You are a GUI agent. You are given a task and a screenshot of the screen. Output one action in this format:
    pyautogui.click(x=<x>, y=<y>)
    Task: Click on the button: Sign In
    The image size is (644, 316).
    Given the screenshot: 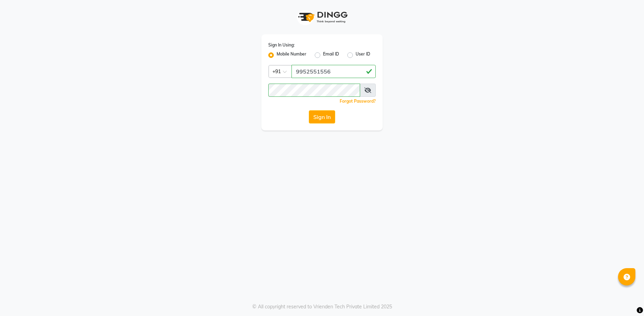 What is the action you would take?
    pyautogui.click(x=322, y=117)
    